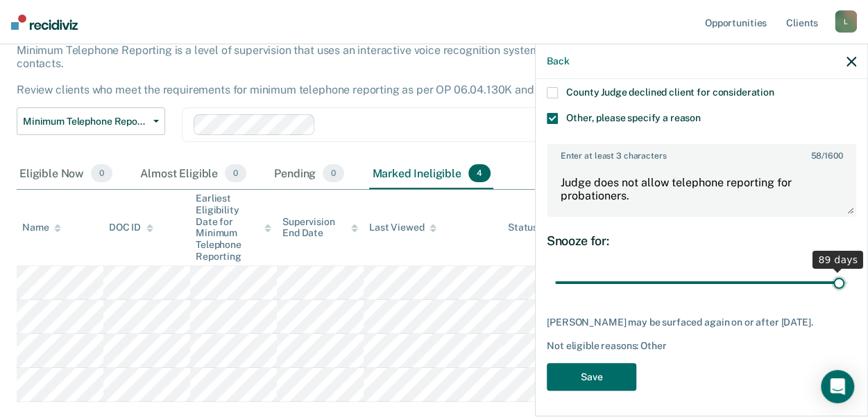 The image size is (868, 417). Describe the element at coordinates (670, 92) in the screenshot. I see `span: County Judge declined client for consideration` at that location.